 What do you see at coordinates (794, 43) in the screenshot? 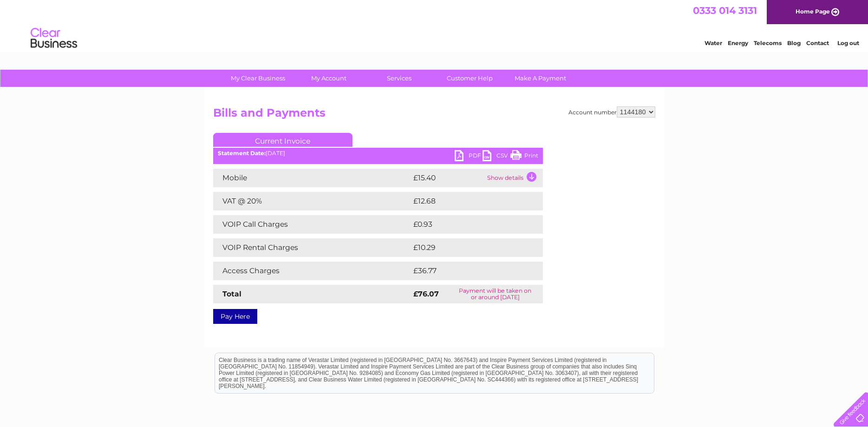
I see `a: Blog` at bounding box center [794, 43].